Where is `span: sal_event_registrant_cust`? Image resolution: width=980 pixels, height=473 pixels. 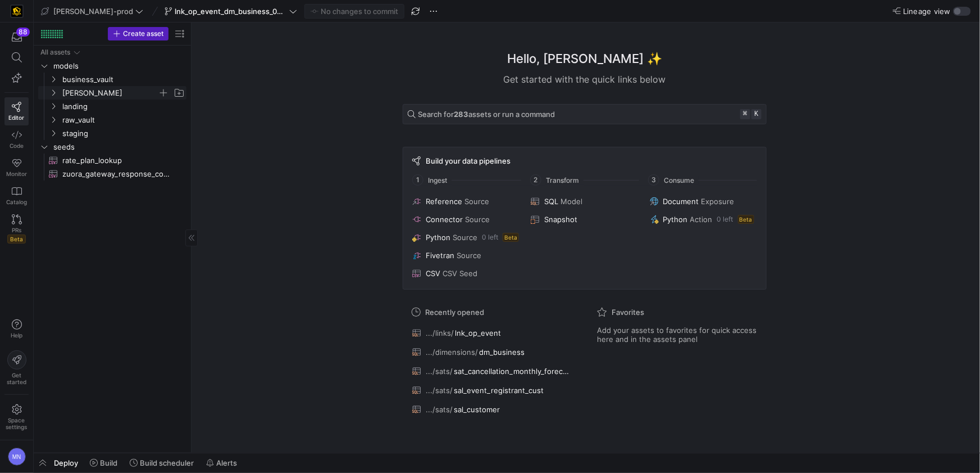
span: sal_event_registrant_cust is located at coordinates (498, 390).